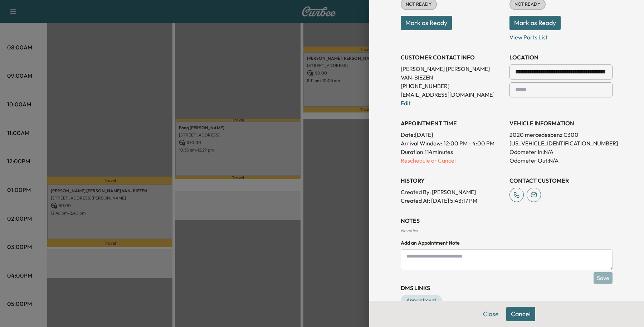 This screenshot has height=327, width=644. Describe the element at coordinates (452, 152) in the screenshot. I see `p: Duration: 114 minutes` at that location.